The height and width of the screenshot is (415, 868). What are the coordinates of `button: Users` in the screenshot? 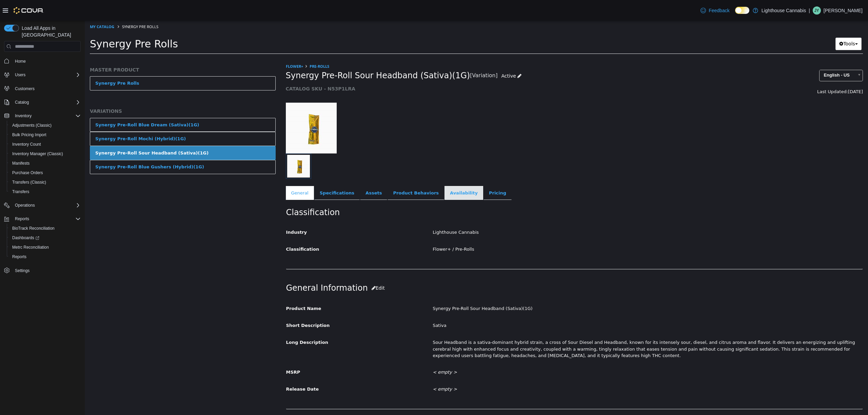 It's located at (42, 75).